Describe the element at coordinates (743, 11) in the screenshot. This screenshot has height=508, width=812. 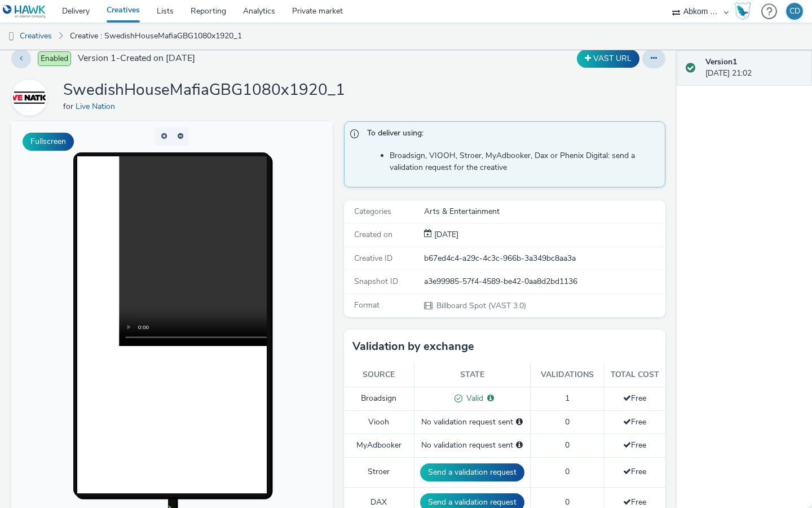
I see `div: Hawk Academy` at that location.